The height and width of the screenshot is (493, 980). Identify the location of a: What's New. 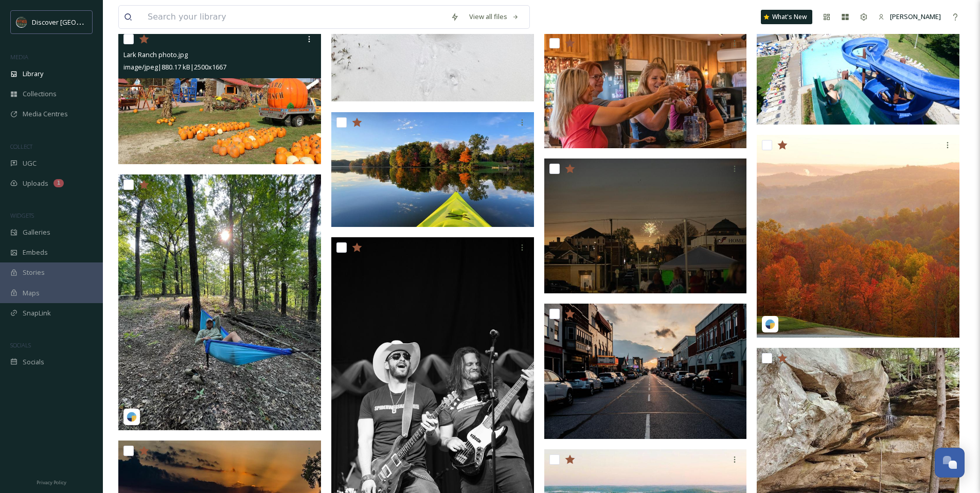
(787, 17).